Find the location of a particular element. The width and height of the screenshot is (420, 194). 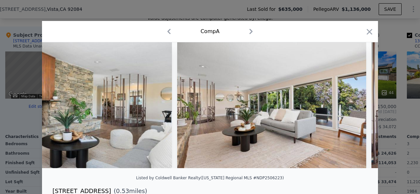

div: Comp A is located at coordinates (210, 31).